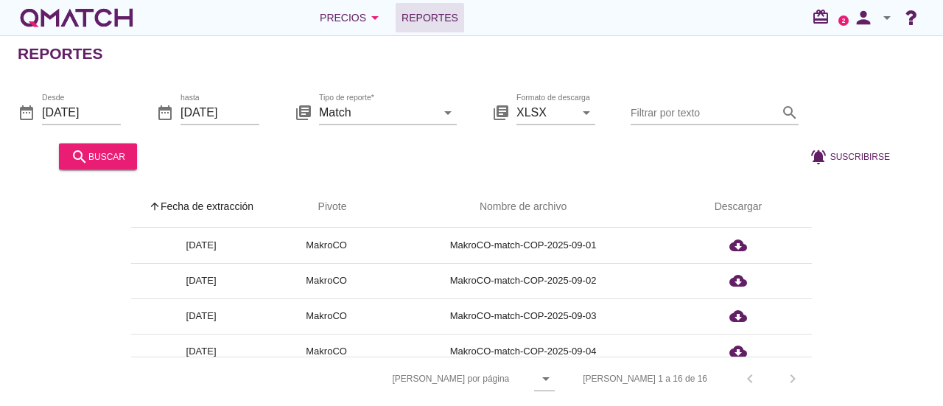  What do you see at coordinates (77, 18) in the screenshot?
I see `div: white-qmatch-logo` at bounding box center [77, 18].